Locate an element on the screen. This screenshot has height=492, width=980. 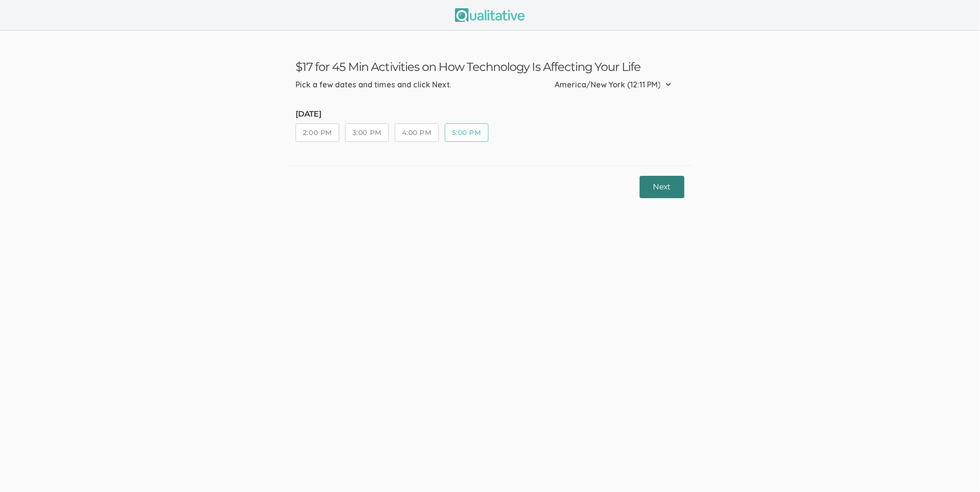
button: 2:00 PM is located at coordinates (317, 133).